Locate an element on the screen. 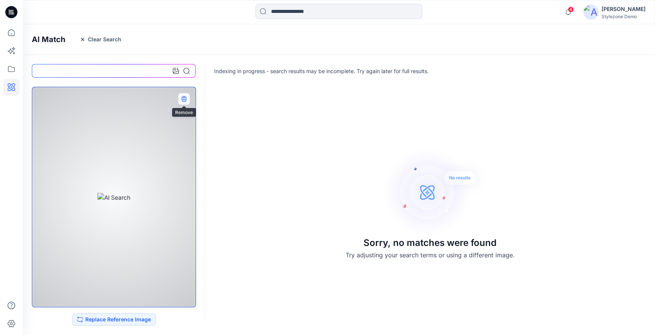 This screenshot has height=335, width=655. p: Try adjusting your search terms or using a different image. is located at coordinates (430, 255).